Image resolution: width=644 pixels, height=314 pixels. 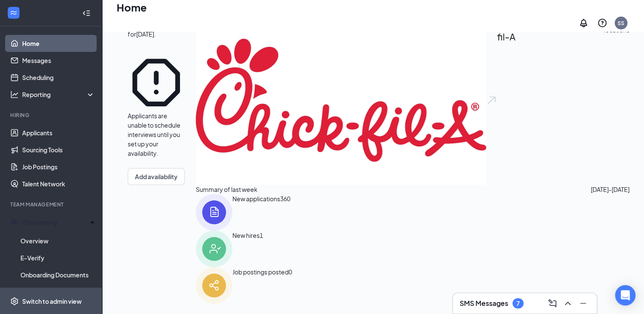 I want to click on svg: Settings, so click(x=14, y=301).